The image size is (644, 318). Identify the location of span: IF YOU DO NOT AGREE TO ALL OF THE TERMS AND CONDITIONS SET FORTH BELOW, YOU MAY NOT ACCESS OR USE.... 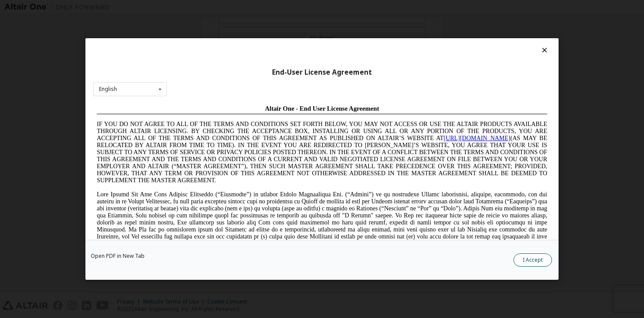
(228, 50).